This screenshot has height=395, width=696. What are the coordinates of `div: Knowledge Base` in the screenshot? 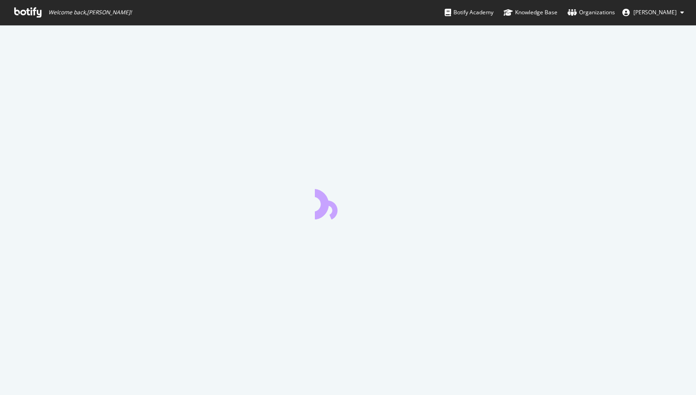 It's located at (530, 12).